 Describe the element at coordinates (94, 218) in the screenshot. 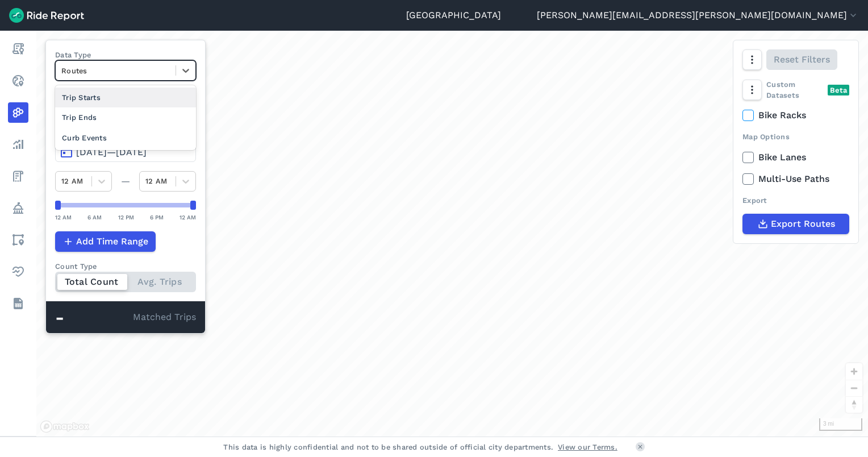

I see `div: 6 AM` at that location.